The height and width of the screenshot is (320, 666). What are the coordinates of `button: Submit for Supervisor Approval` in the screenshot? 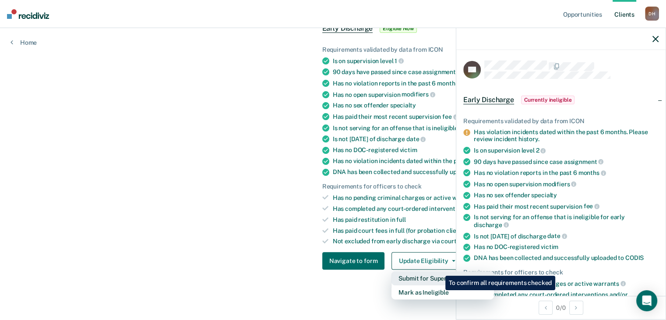 It's located at (443, 278).